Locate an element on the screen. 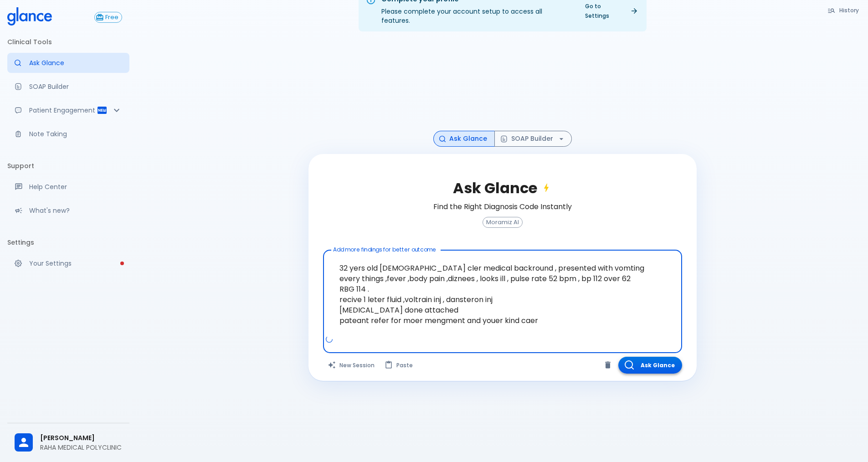  a: Get help from our support team is located at coordinates (68, 186).